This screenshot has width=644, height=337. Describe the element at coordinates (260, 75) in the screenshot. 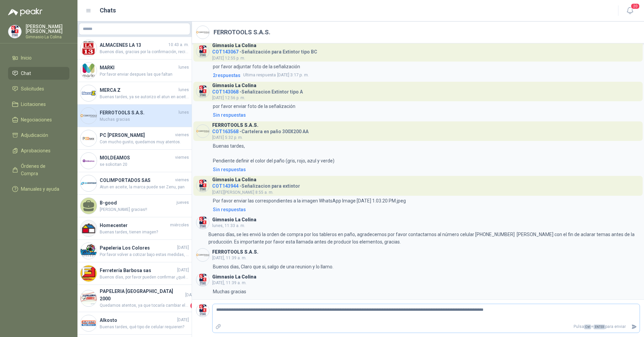

I see `span: Ultima respuesta` at that location.